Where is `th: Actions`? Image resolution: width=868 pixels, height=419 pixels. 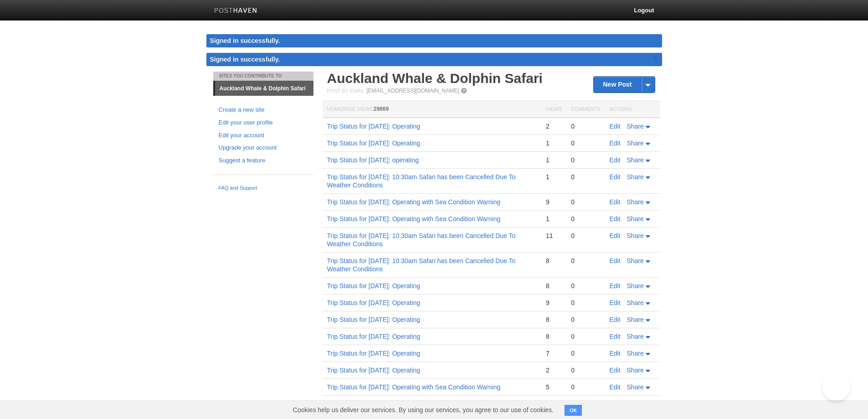
th: Actions is located at coordinates (632, 110).